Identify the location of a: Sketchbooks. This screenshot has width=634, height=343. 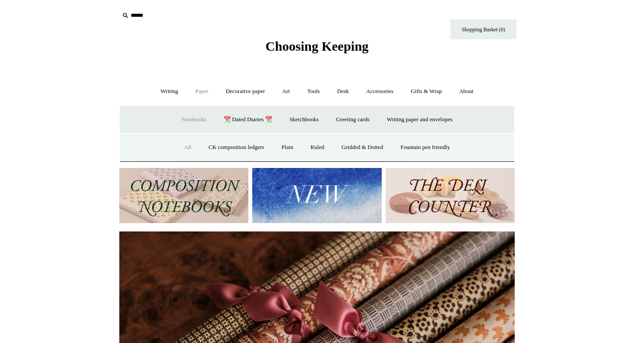
(304, 119).